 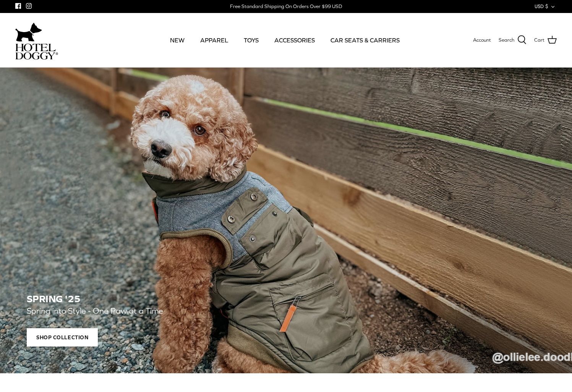 I want to click on span: Cart, so click(x=539, y=40).